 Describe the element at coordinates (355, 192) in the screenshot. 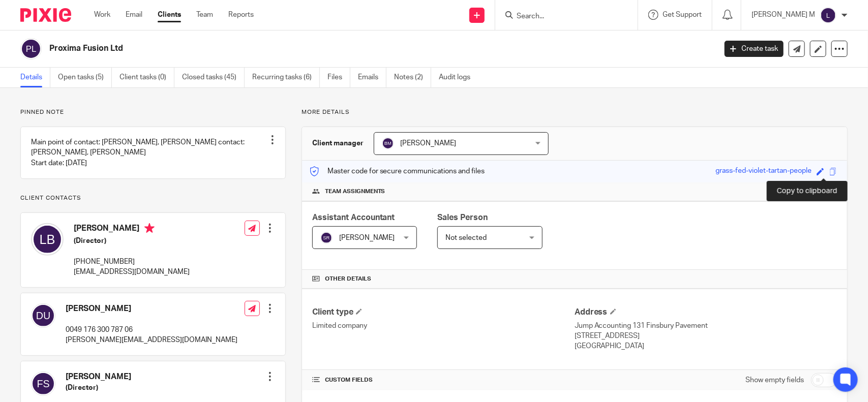

I see `span: Team assignments` at that location.